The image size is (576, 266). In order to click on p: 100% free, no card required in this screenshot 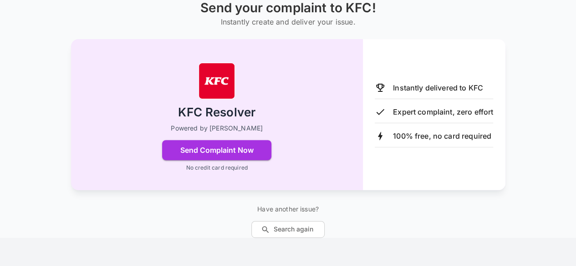, I will do `click(442, 136)`.